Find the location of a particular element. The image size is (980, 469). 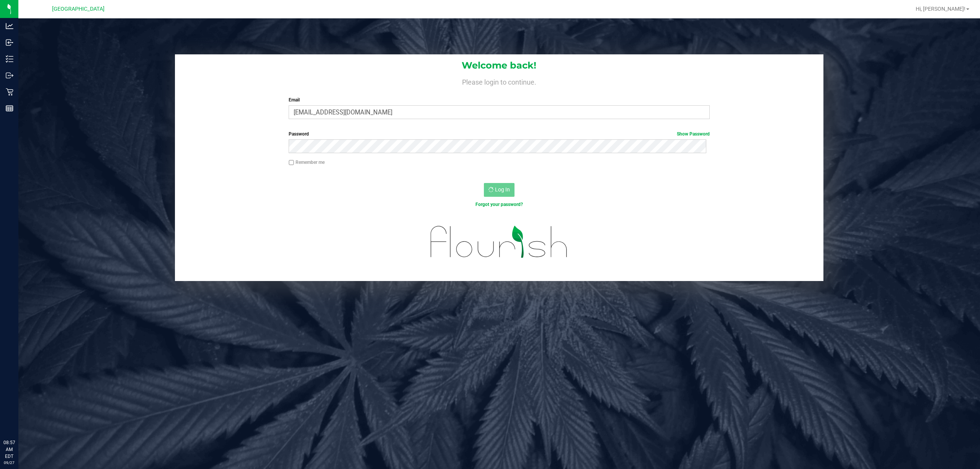

inline-svg: Outbound is located at coordinates (10, 75).